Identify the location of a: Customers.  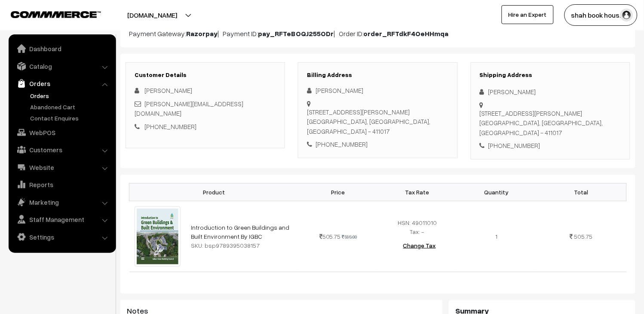
(62, 150).